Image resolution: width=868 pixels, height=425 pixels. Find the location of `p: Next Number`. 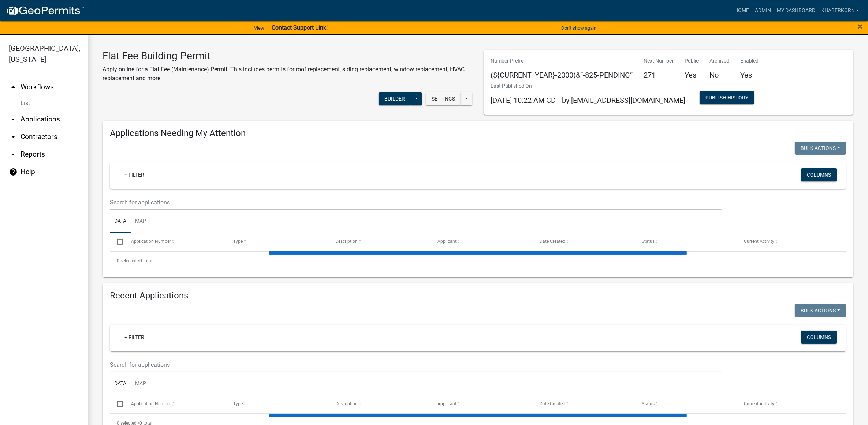

p: Next Number is located at coordinates (658, 61).